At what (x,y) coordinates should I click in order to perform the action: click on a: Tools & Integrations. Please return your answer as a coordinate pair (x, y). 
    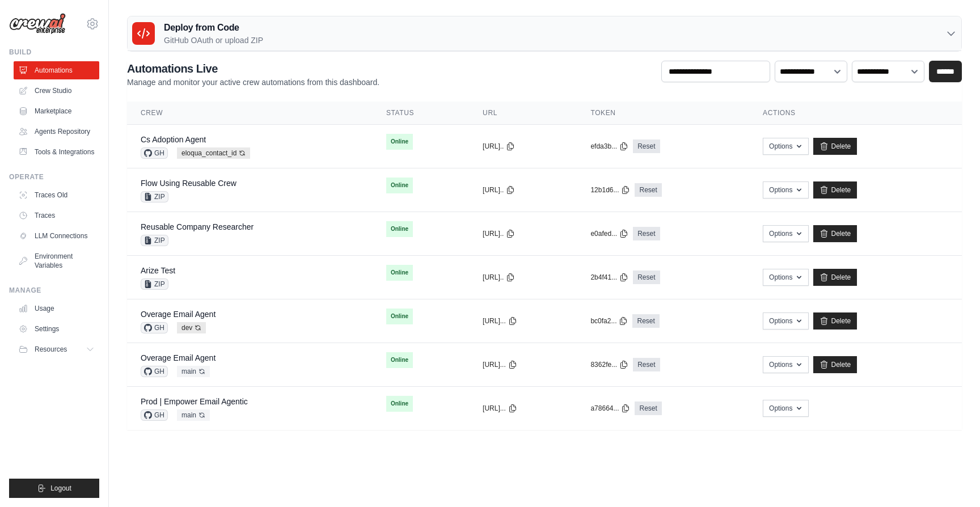
    Looking at the image, I should click on (56, 152).